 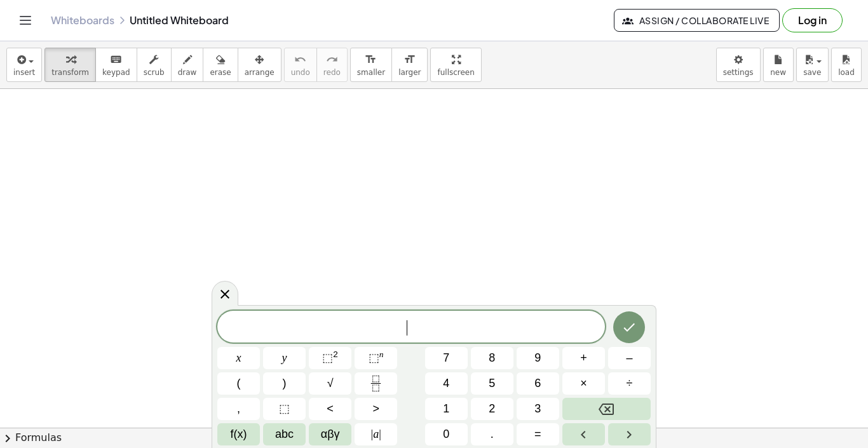 What do you see at coordinates (538, 435) in the screenshot?
I see `button: Equals` at bounding box center [538, 435].